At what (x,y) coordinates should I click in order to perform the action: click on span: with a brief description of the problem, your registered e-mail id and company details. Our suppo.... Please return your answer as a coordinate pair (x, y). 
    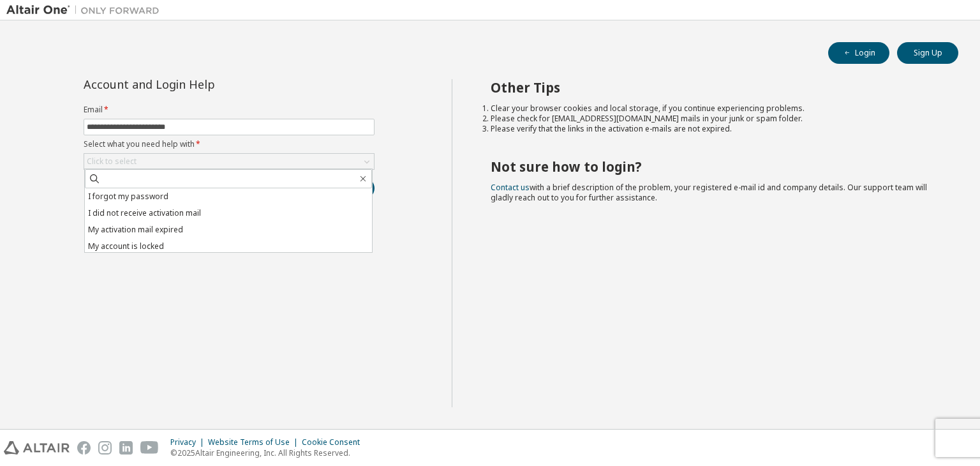
    Looking at the image, I should click on (709, 192).